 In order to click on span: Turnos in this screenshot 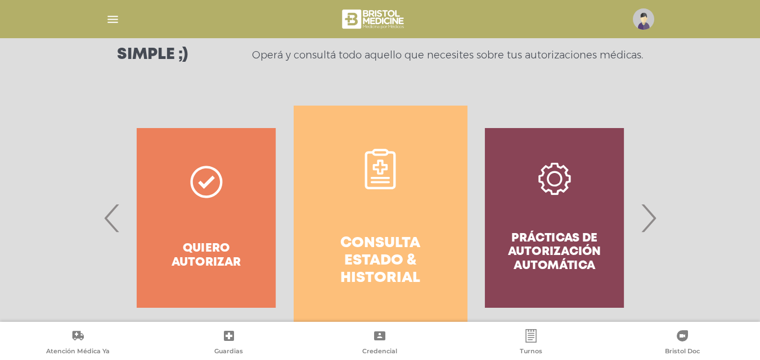, I will do `click(531, 353)`.